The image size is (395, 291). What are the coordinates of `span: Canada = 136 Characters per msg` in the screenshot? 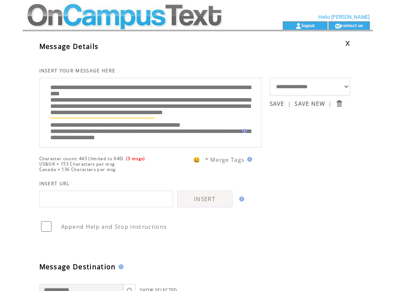 It's located at (77, 170).